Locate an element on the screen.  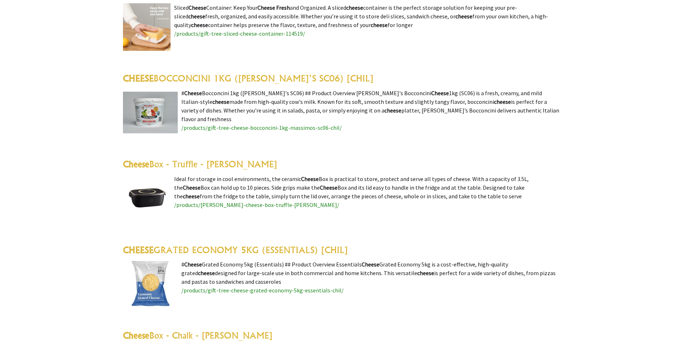
img: Sliced Cheese Container is located at coordinates (147, 27).